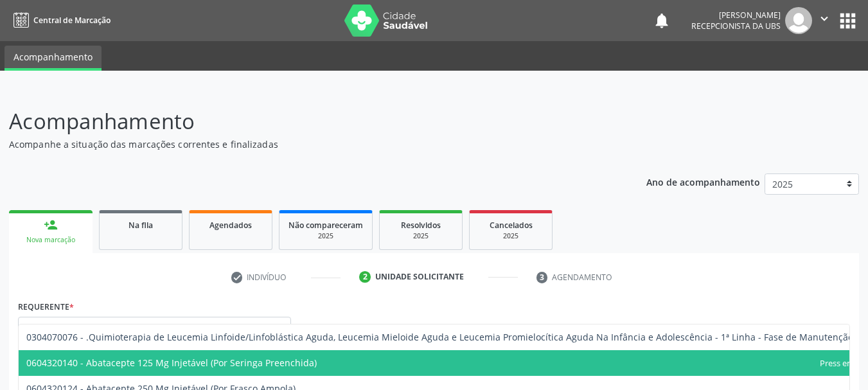 The width and height of the screenshot is (868, 390). What do you see at coordinates (60, 20) in the screenshot?
I see `a: Central de Marcação` at bounding box center [60, 20].